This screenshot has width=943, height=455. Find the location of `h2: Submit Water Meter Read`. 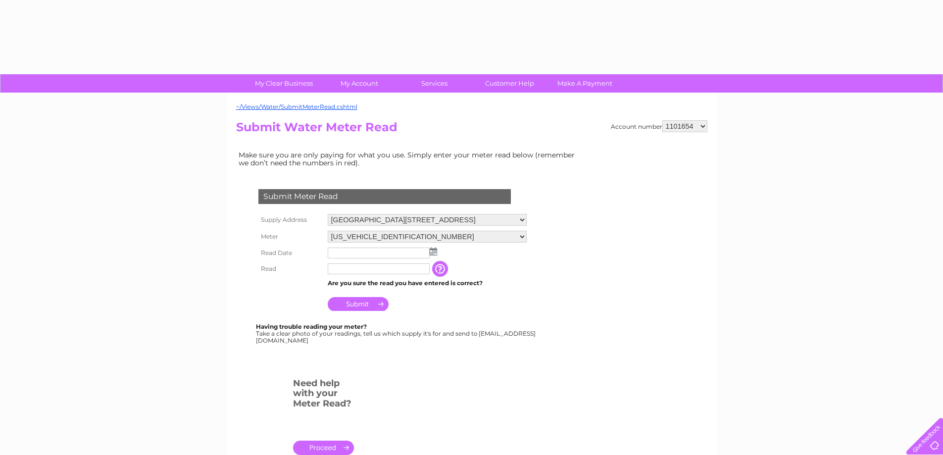

h2: Submit Water Meter Read is located at coordinates (472, 130).